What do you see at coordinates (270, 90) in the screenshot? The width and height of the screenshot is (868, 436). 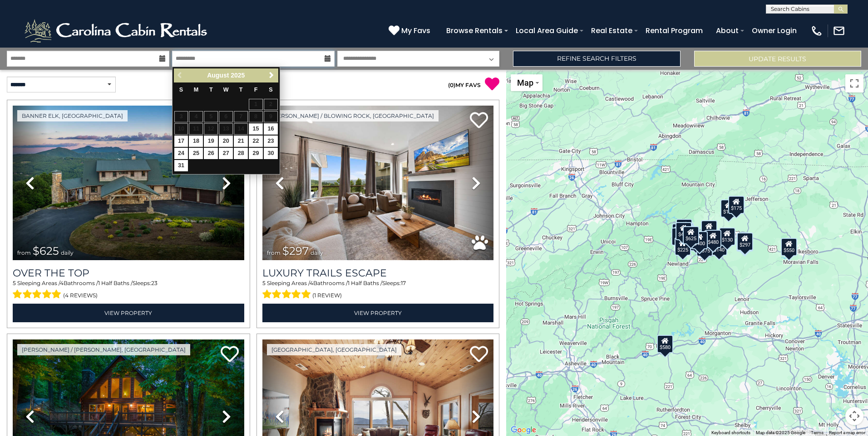 I see `span: Saturday` at bounding box center [270, 90].